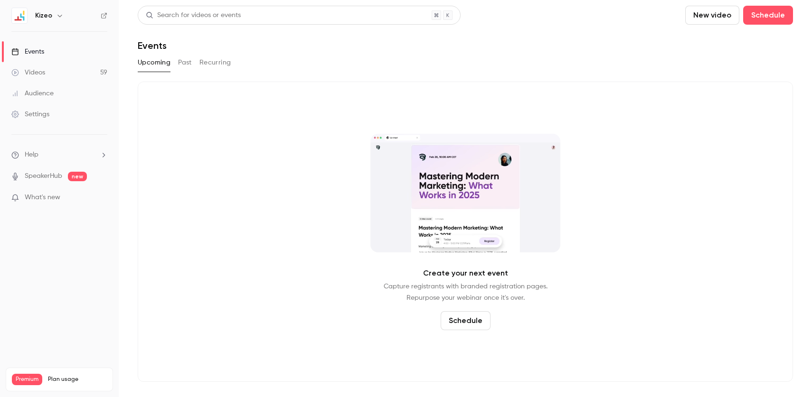 This screenshot has width=812, height=397. Describe the element at coordinates (43, 176) in the screenshot. I see `a: SpeakerHub` at that location.